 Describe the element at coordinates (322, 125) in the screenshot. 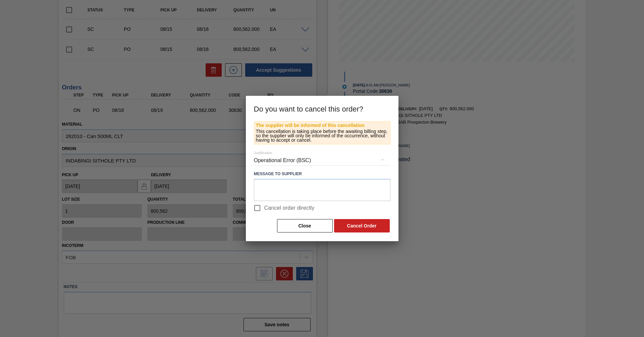

I see `p: The supplier will be informed of this cancellation` at that location.